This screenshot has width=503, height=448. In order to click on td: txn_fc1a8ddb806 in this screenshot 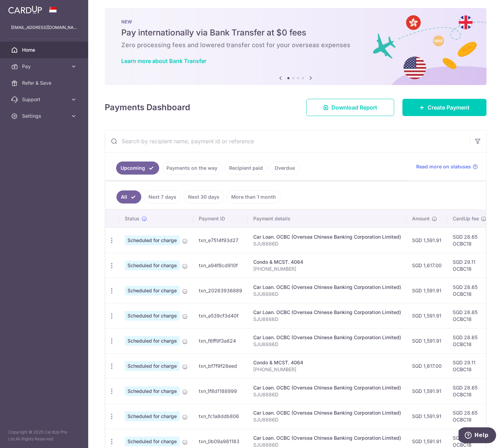, I will do `click(221, 416)`.